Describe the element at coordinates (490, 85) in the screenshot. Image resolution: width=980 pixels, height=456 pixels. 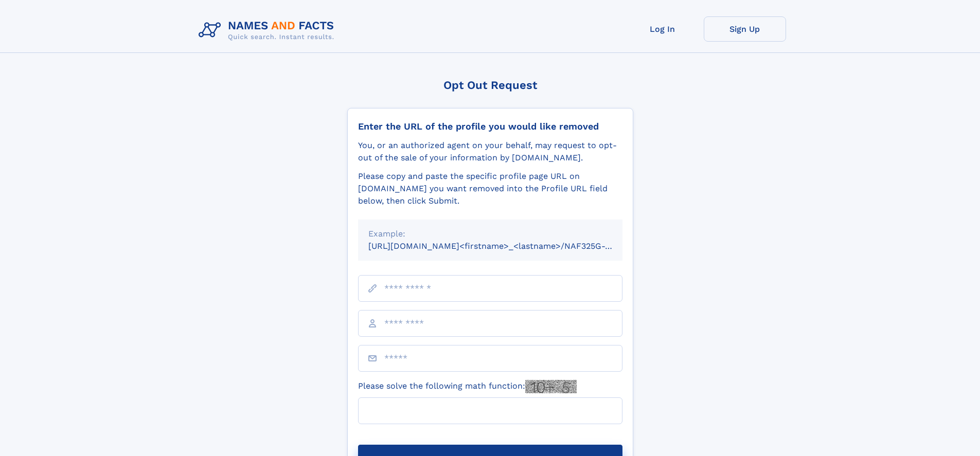
I see `div: Opt Out Request` at that location.